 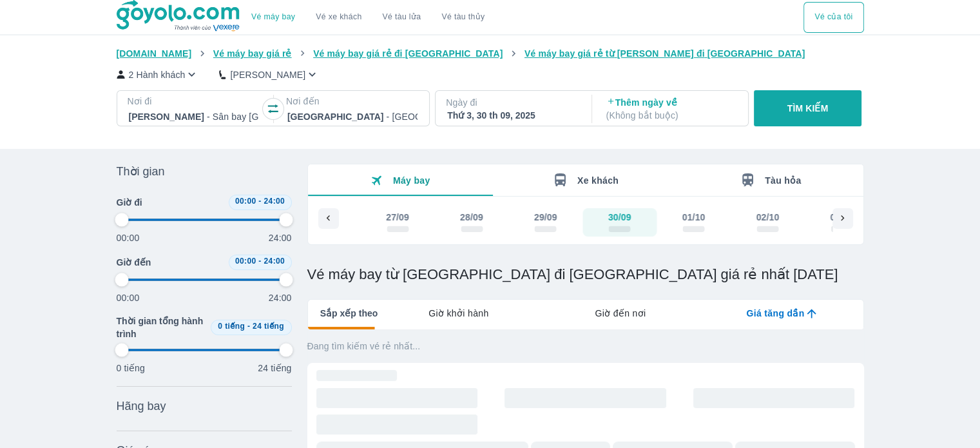 I want to click on div: lab API tabs example, so click(x=620, y=313).